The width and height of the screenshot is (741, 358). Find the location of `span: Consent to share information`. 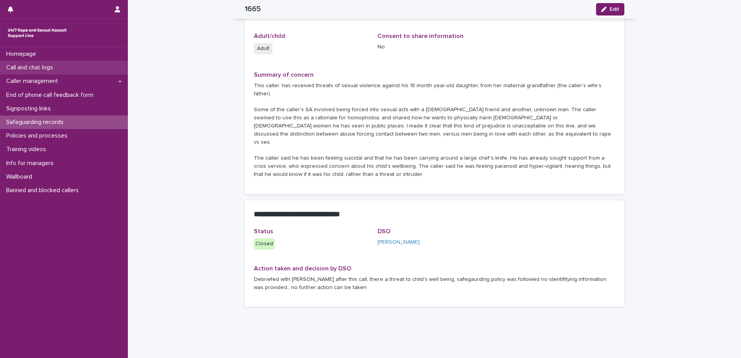

span: Consent to share information is located at coordinates (421, 36).